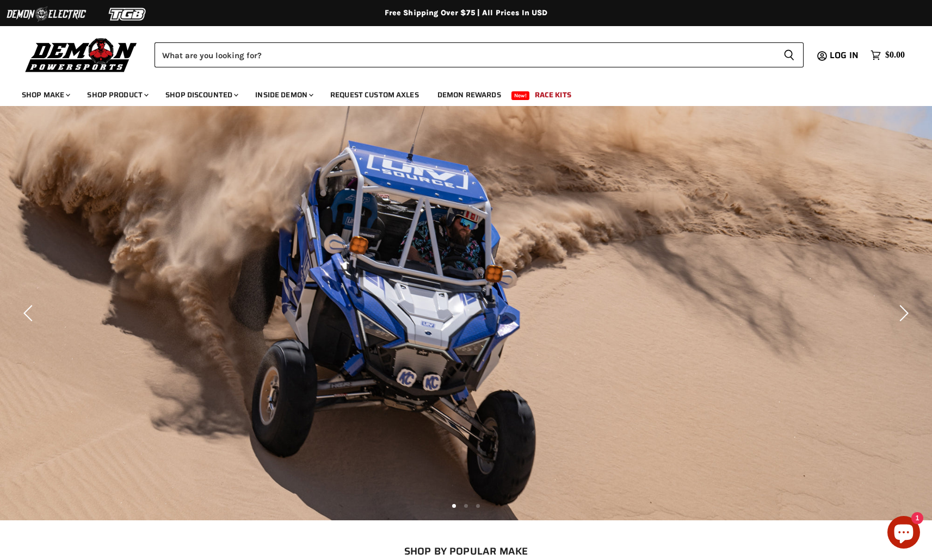 The image size is (932, 560). What do you see at coordinates (844, 55) in the screenshot?
I see `a: Log in` at bounding box center [844, 55].